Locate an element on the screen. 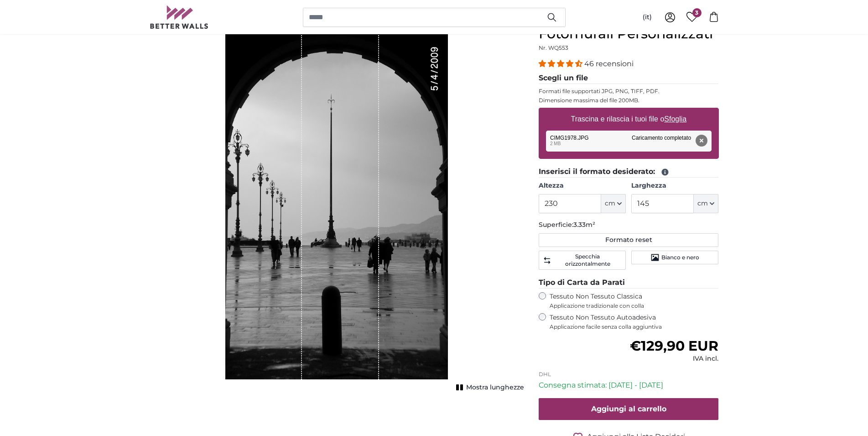 The height and width of the screenshot is (436, 868). button: Formato reset is located at coordinates (628, 240).